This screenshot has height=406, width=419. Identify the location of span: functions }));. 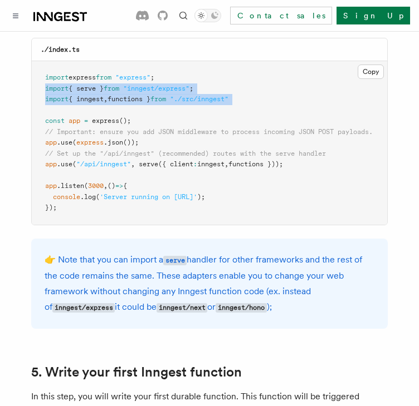
(256, 164).